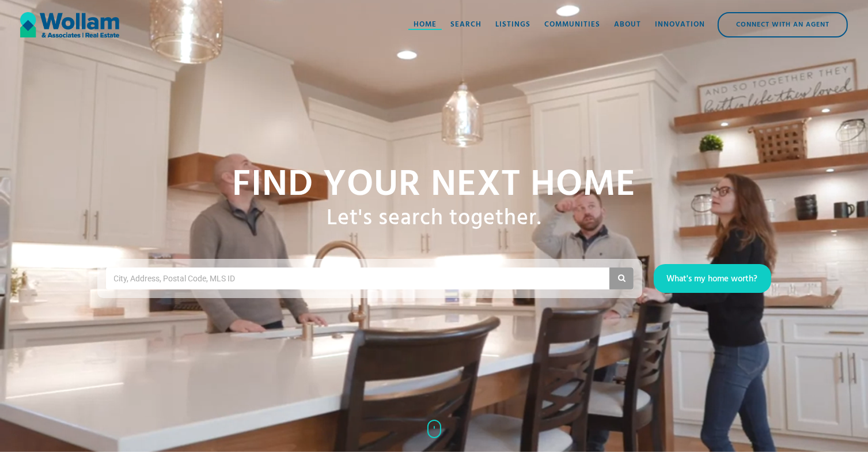  What do you see at coordinates (783, 25) in the screenshot?
I see `div: Connect with an Agent` at bounding box center [783, 25].